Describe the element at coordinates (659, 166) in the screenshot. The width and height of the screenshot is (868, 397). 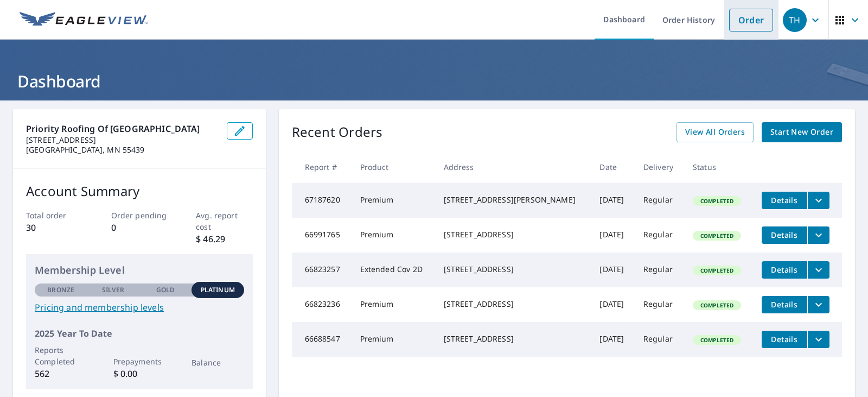
I see `th: Delivery` at that location.